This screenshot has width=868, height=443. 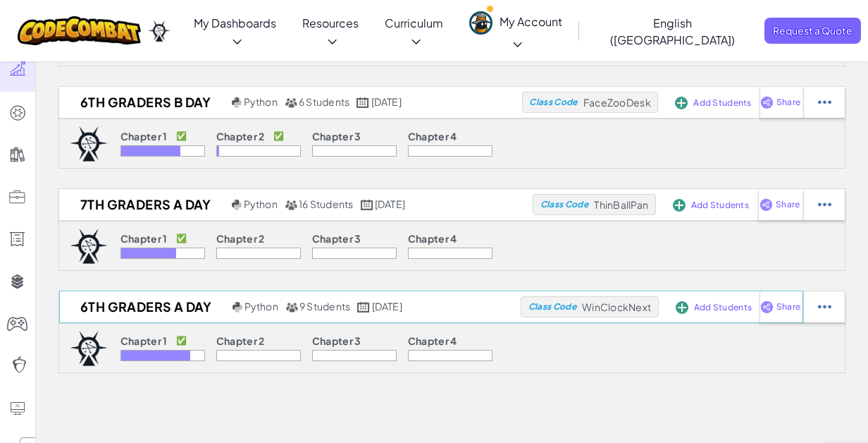 What do you see at coordinates (414, 31) in the screenshot?
I see `a: Curriculum` at bounding box center [414, 31].